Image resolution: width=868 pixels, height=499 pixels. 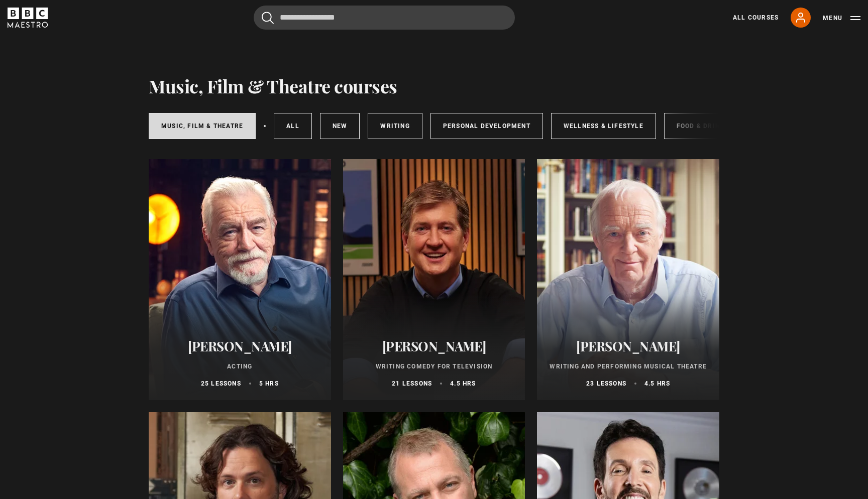 What do you see at coordinates (272, 86) in the screenshot?
I see `h1: Music, Film & Theatre courses` at bounding box center [272, 86].